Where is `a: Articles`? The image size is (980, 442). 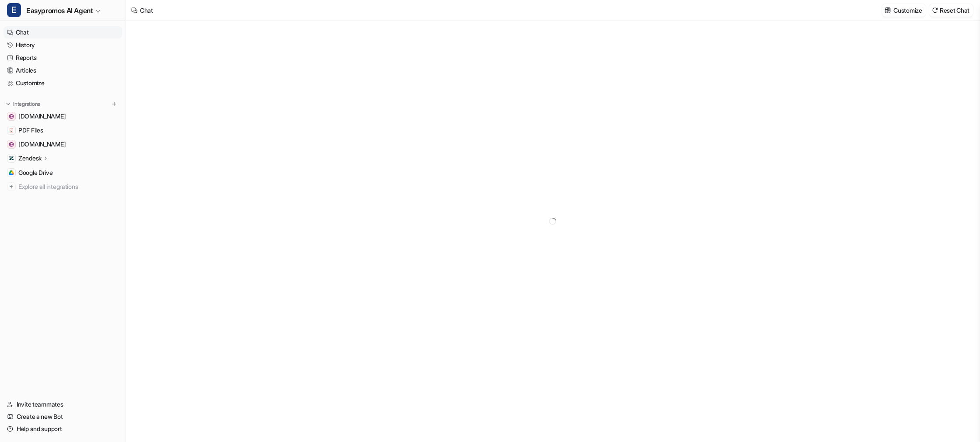 a: Articles is located at coordinates (63, 70).